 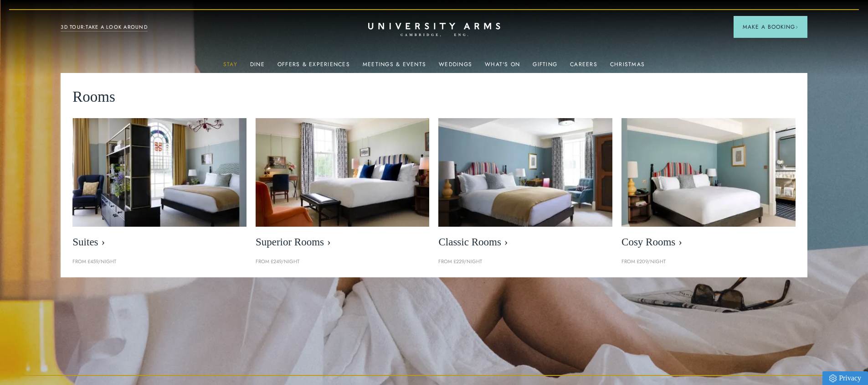 What do you see at coordinates (771, 27) in the screenshot?
I see `button: Make a BookingArrow icon` at bounding box center [771, 27].